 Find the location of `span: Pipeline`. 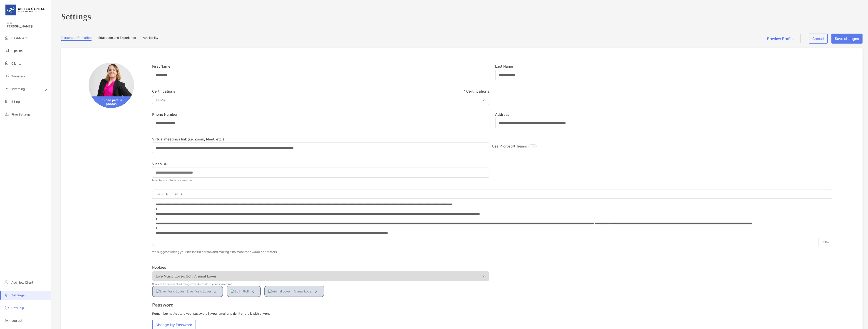

span: Pipeline is located at coordinates (17, 51).